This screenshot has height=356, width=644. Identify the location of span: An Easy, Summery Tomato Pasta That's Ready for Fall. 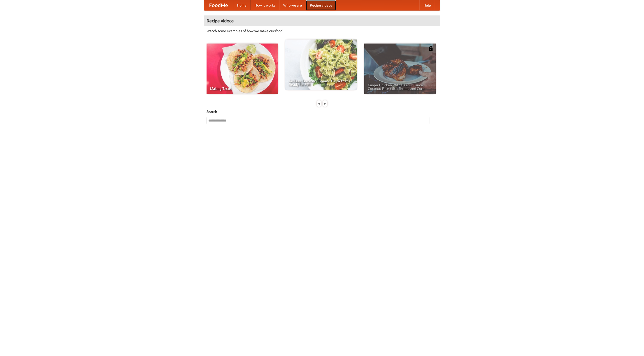
(321, 83).